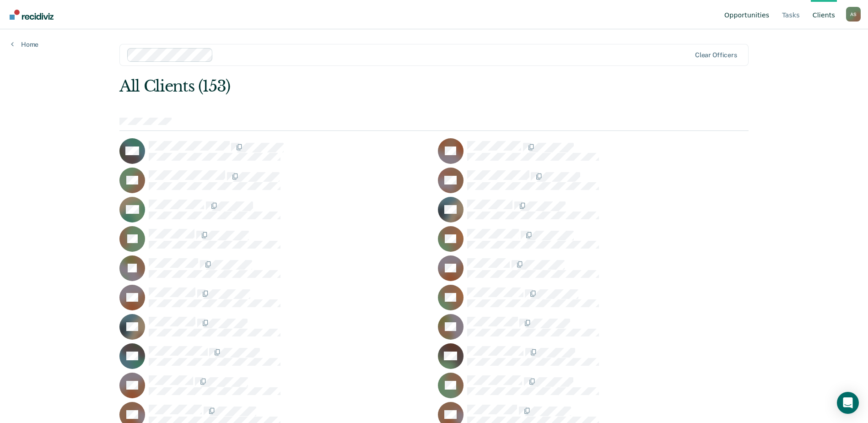 This screenshot has height=423, width=868. What do you see at coordinates (853, 14) in the screenshot?
I see `button: Profile dropdown button` at bounding box center [853, 14].